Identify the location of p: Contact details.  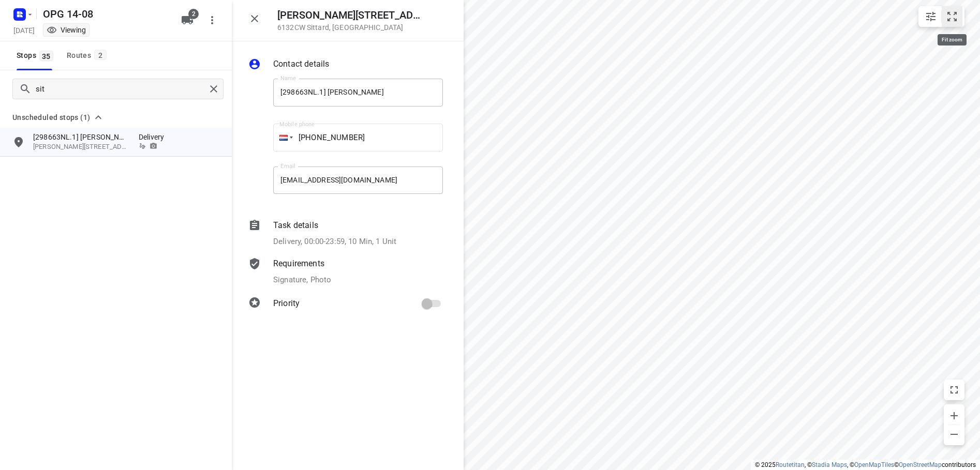
(301, 64).